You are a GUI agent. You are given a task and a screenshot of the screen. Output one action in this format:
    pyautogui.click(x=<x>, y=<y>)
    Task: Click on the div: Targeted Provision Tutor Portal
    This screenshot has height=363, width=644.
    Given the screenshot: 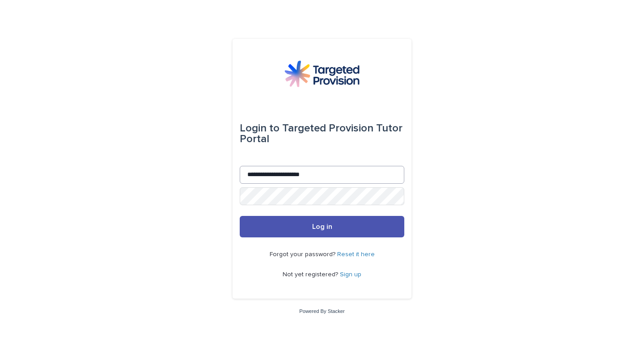 What is the action you would take?
    pyautogui.click(x=322, y=133)
    